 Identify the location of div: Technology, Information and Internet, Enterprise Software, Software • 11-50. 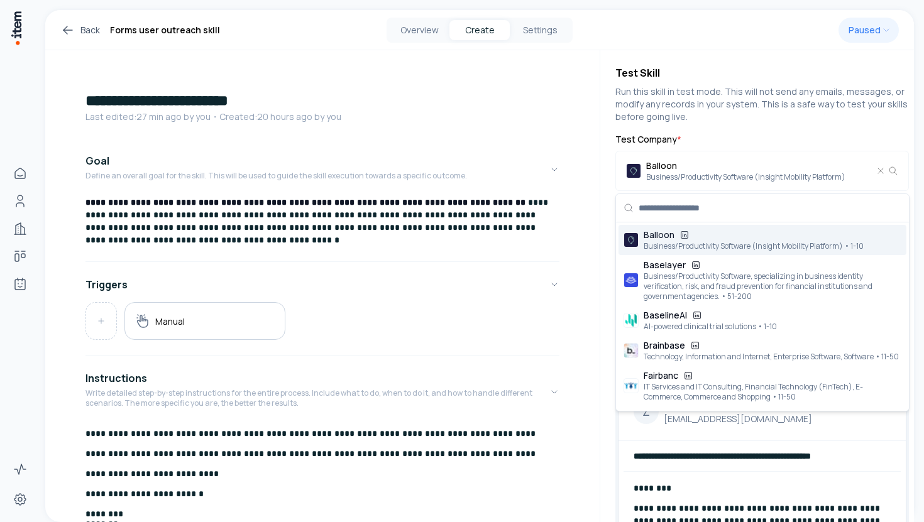
(771, 357).